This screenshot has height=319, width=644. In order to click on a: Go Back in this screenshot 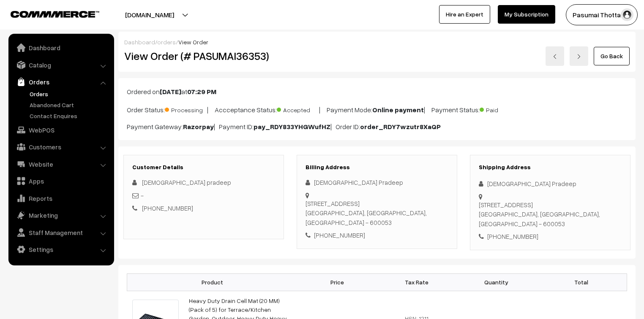, I will do `click(611, 56)`.